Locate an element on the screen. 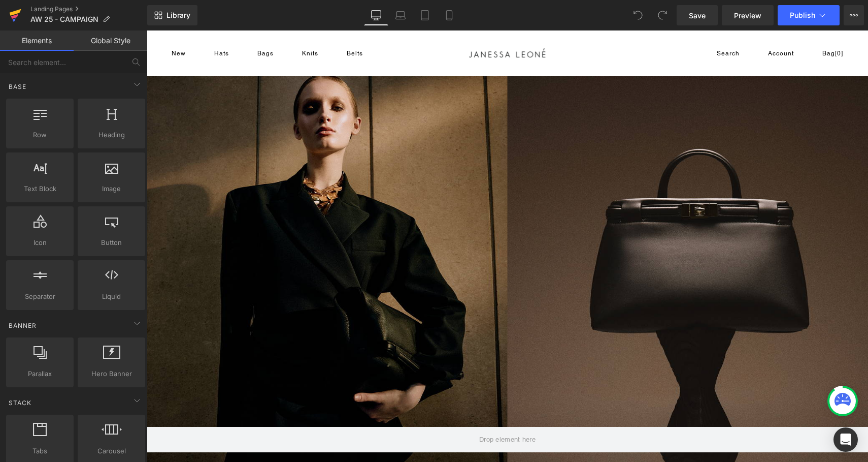 This screenshot has width=868, height=462. span: Button is located at coordinates (111, 242).